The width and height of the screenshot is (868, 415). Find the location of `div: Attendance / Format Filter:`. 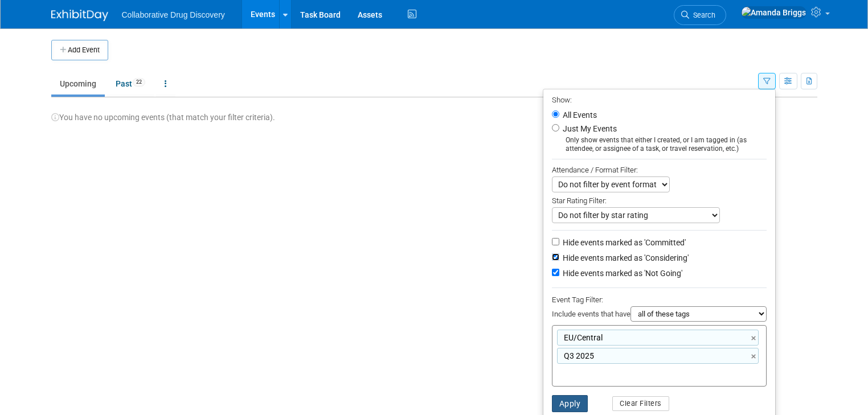

div: Attendance / Format Filter: is located at coordinates (659, 169).